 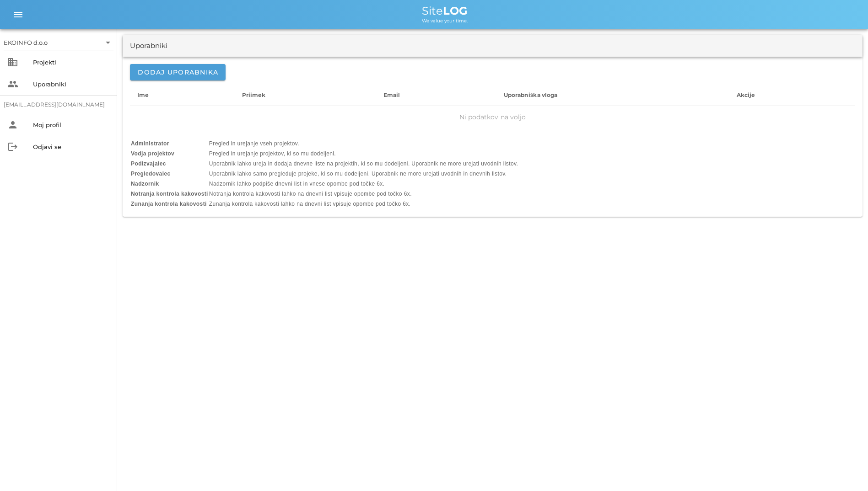 What do you see at coordinates (445, 10) in the screenshot?
I see `span: Site` at bounding box center [445, 10].